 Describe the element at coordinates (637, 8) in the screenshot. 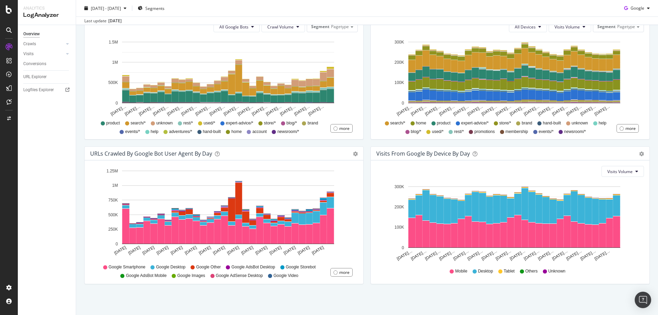

I see `button: Google` at that location.